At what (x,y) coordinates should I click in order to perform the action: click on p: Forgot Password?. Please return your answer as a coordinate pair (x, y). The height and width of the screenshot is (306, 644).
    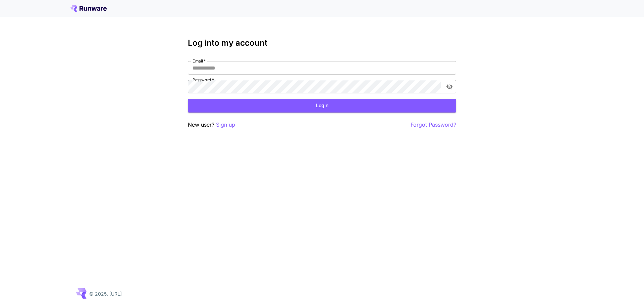
    Looking at the image, I should click on (434, 125).